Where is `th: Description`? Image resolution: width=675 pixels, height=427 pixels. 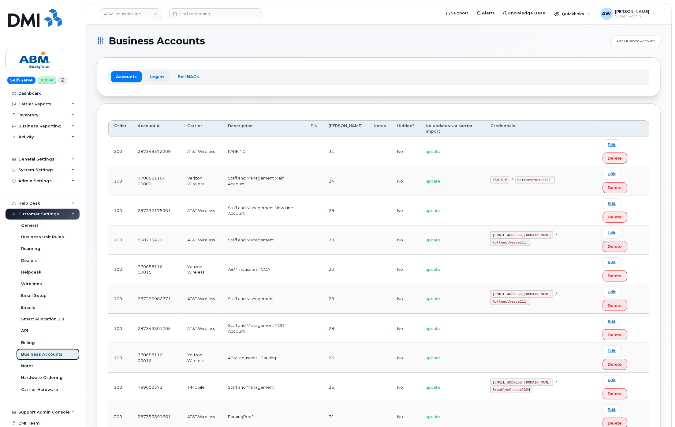
th: Description is located at coordinates (264, 129).